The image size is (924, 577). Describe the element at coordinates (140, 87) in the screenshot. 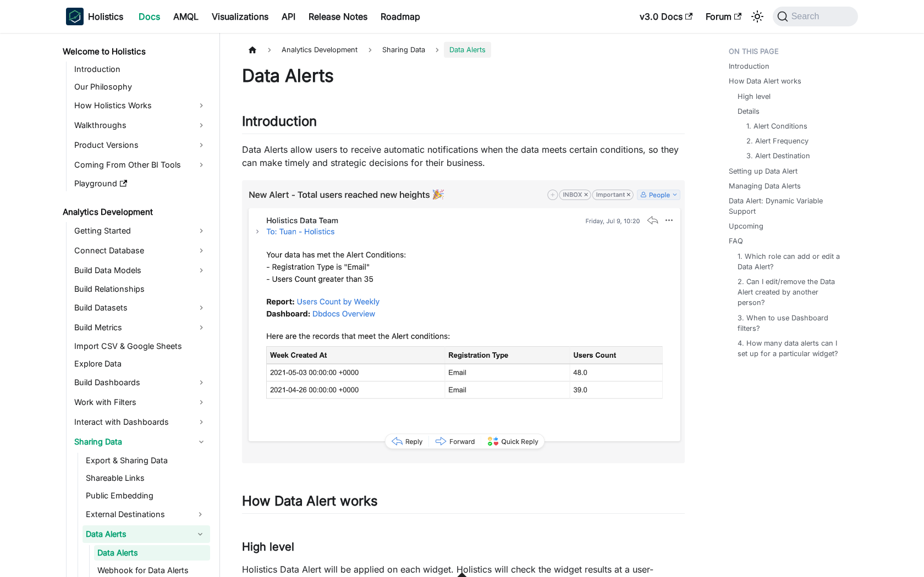

I see `a: Our Philosophy` at that location.